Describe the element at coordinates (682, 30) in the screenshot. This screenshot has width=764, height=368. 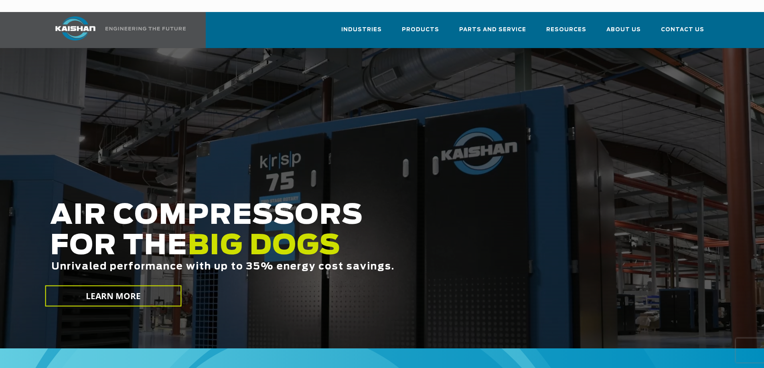
I see `span: Contact Us` at that location.